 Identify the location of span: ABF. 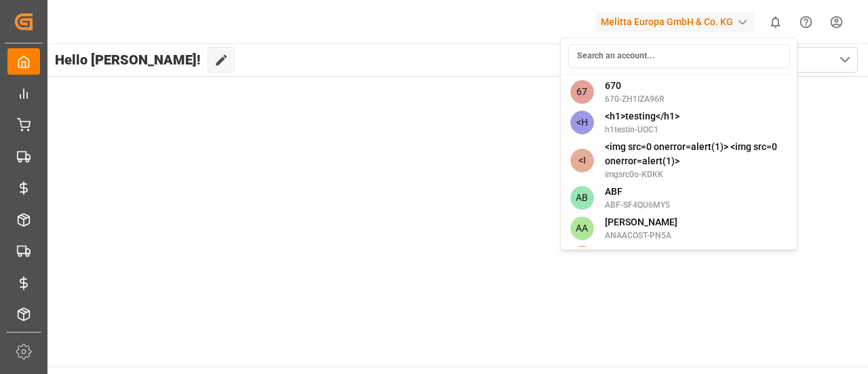
(638, 191).